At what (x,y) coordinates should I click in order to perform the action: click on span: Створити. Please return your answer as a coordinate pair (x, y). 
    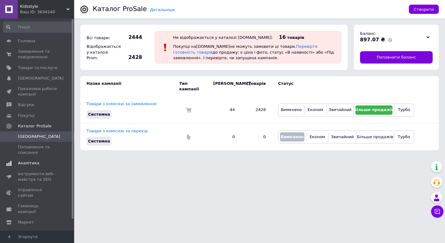
    Looking at the image, I should click on (423, 9).